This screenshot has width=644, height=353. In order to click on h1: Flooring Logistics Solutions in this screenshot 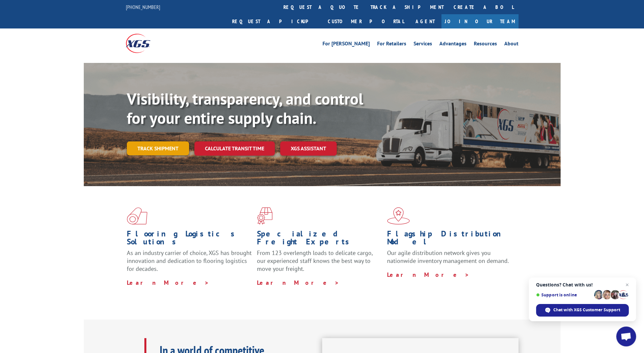, I will do `click(189, 239)`.